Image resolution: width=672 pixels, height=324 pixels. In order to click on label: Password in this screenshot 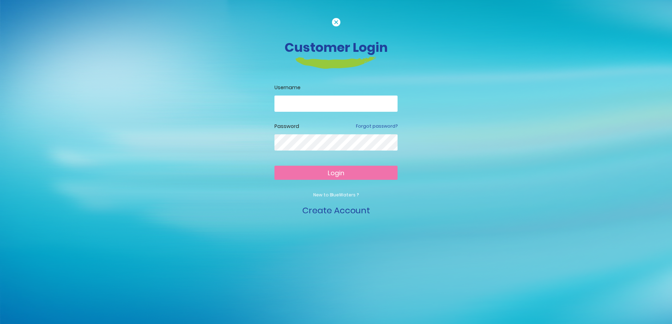, I will do `click(287, 126)`.